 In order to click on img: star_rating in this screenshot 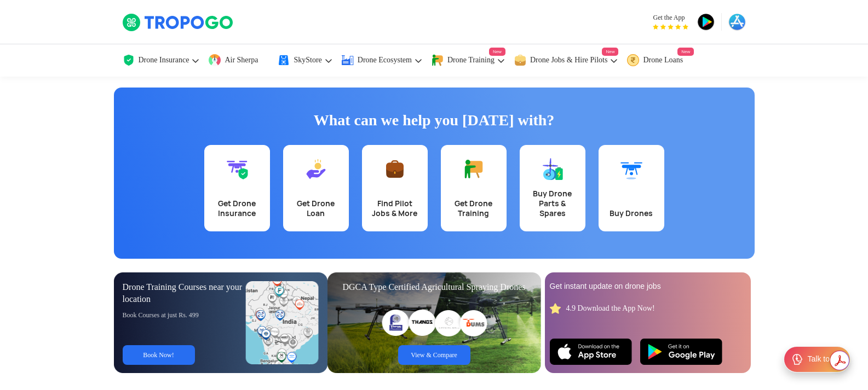, I will do `click(555, 309)`.